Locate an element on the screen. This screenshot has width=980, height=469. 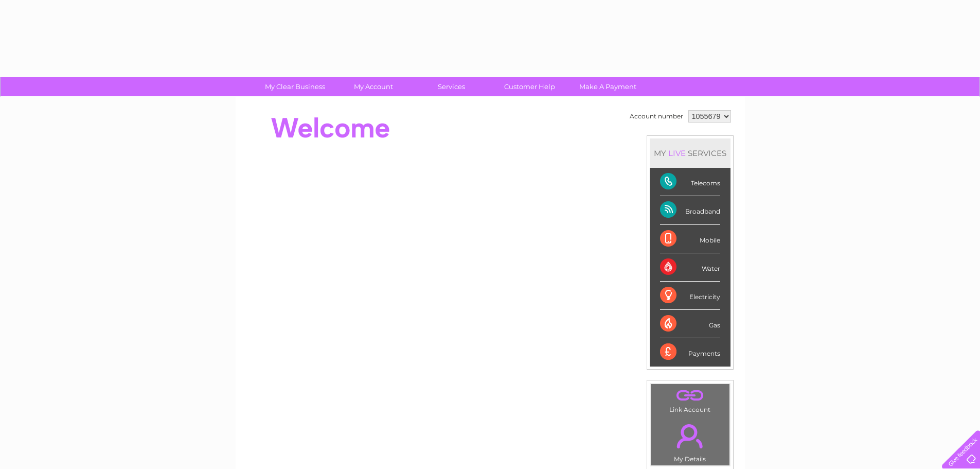
a: Make A Payment is located at coordinates (607, 86).